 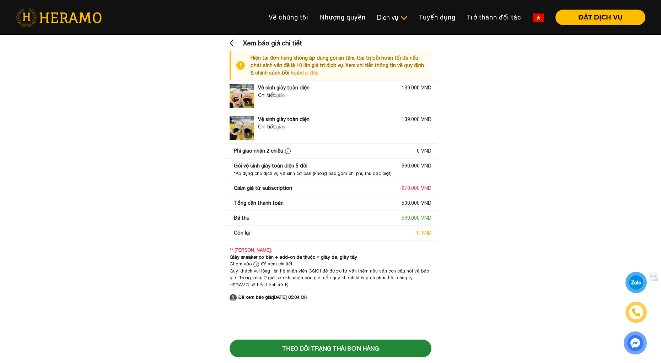 I want to click on button: Theo dõi trạng thái đơn hàng, so click(x=330, y=349).